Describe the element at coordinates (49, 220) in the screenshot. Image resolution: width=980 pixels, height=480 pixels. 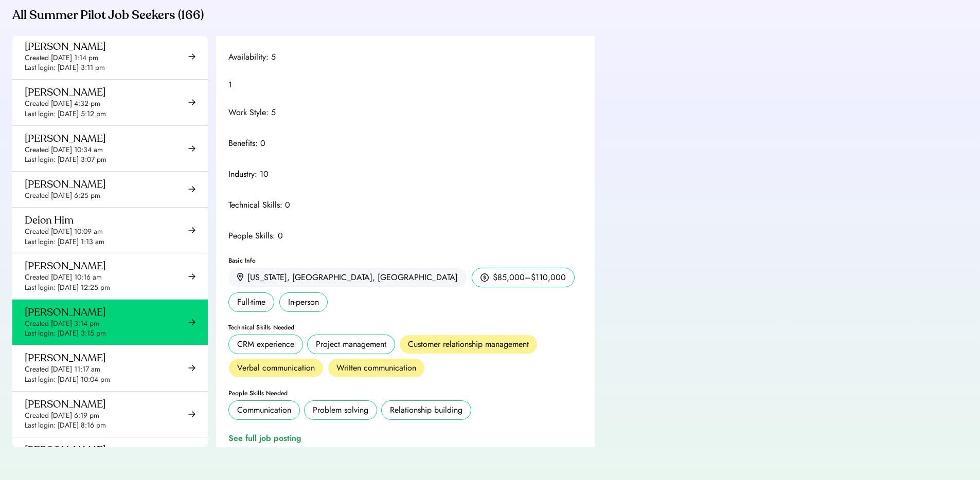
I see `div: Deion Him` at that location.